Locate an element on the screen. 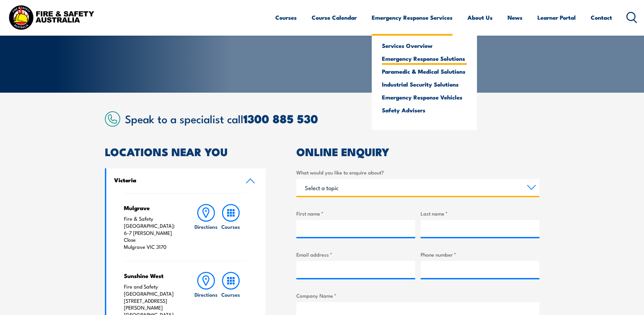 The width and height of the screenshot is (644, 315). a: Emergency Response Solutions is located at coordinates (424, 59).